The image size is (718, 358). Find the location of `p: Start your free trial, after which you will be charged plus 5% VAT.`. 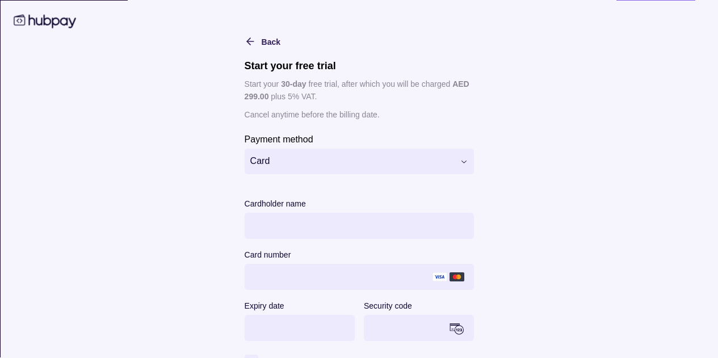

p: Start your free trial, after which you will be charged plus 5% VAT. is located at coordinates (359, 90).